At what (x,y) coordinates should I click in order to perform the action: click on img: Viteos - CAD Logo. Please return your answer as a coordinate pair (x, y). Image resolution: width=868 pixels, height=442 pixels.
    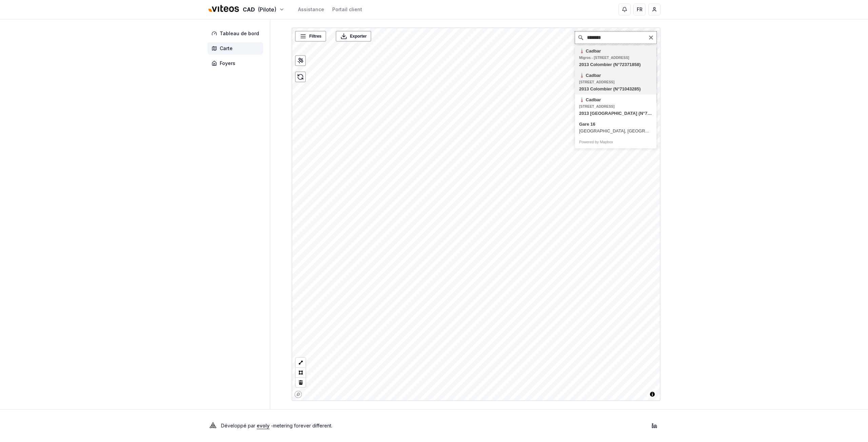
    Looking at the image, I should click on (224, 8).